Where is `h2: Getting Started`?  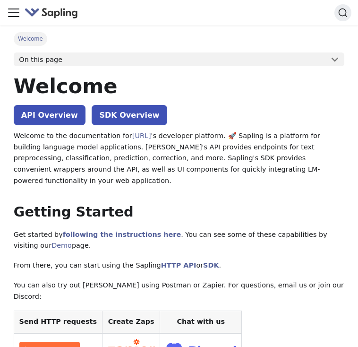 h2: Getting Started is located at coordinates (179, 212).